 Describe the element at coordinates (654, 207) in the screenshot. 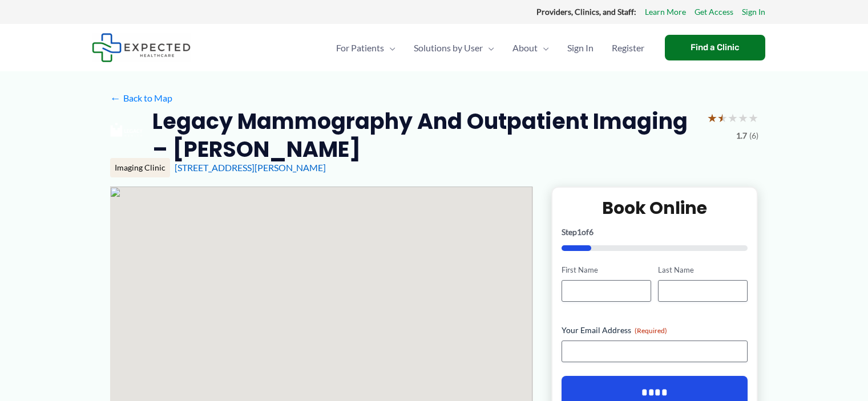

I see `h2: Book Online` at that location.